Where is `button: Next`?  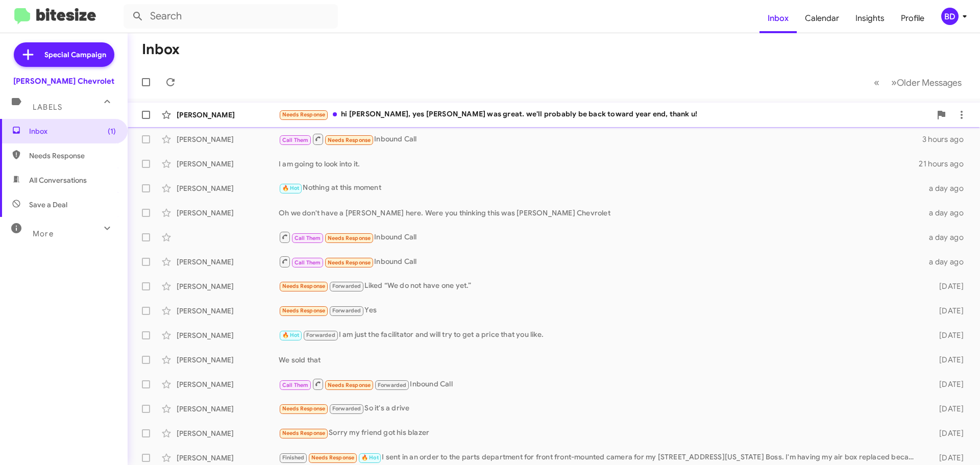 button: Next is located at coordinates (926, 82).